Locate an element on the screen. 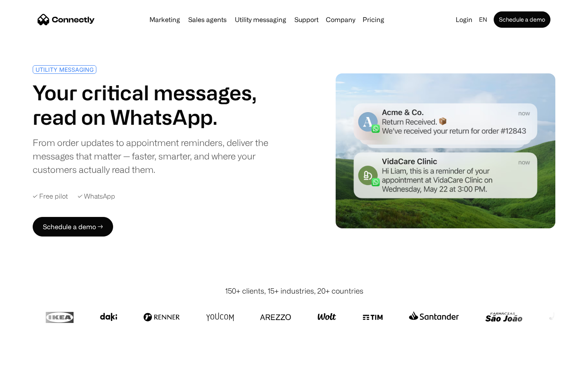 This screenshot has width=588, height=367. div: en is located at coordinates (483, 20).